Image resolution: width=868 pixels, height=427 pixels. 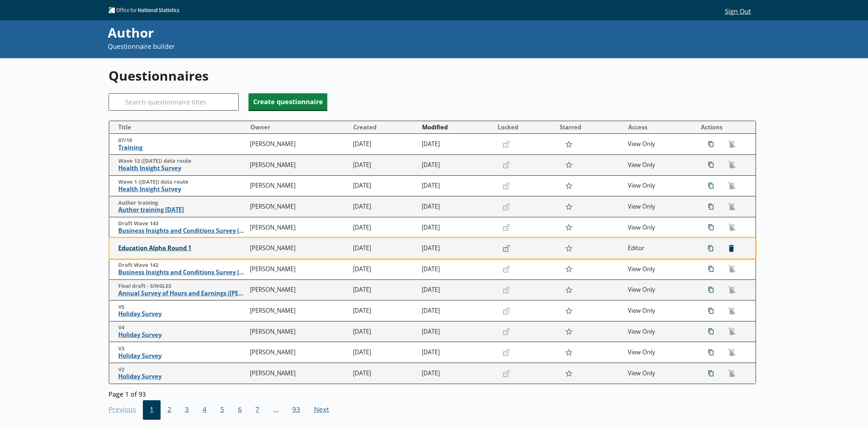 I want to click on div: Author, so click(x=347, y=33).